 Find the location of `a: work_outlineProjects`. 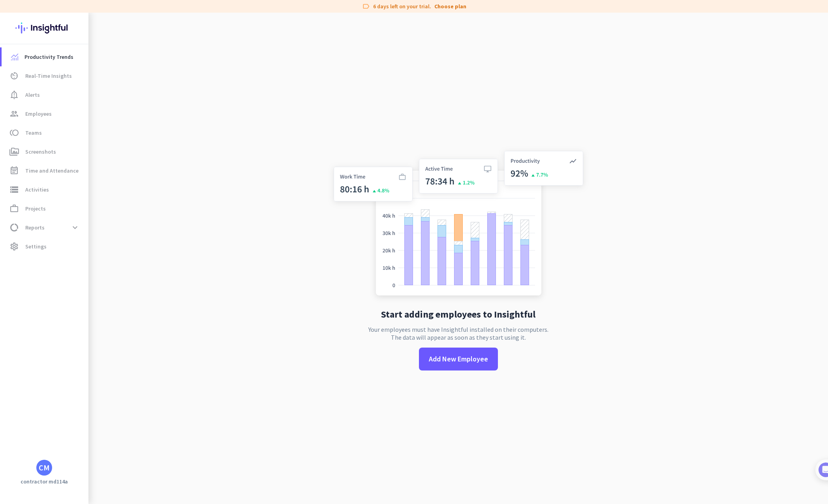

a: work_outlineProjects is located at coordinates (45, 208).